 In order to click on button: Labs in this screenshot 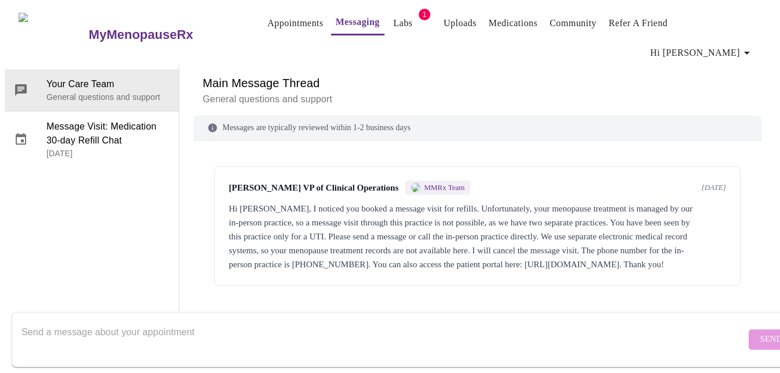, I will do `click(403, 23)`.